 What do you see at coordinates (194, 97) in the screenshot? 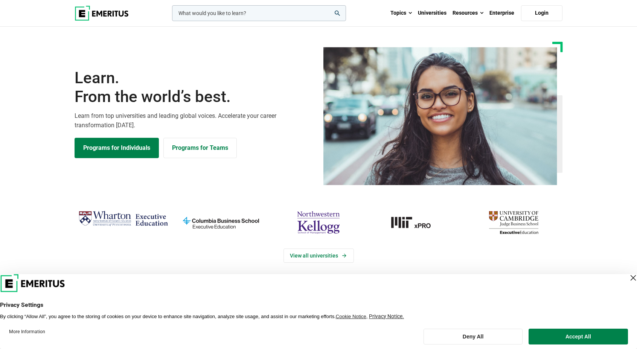
I see `span: From the world’s best.` at bounding box center [194, 97].